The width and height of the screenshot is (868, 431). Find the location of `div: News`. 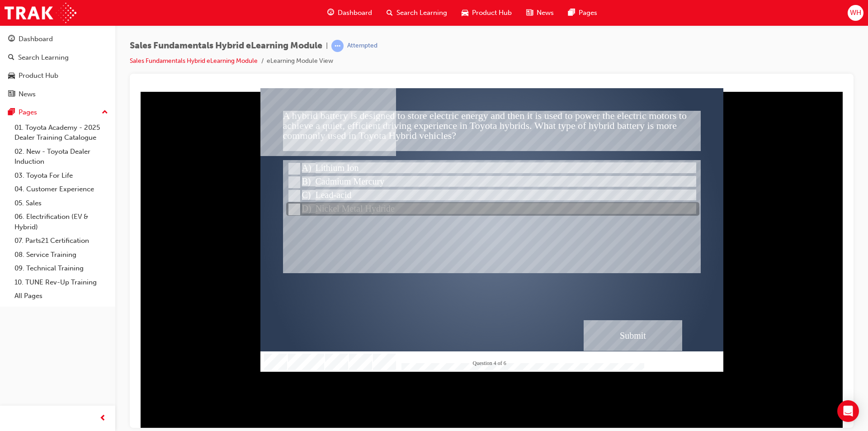

div: News is located at coordinates (27, 94).